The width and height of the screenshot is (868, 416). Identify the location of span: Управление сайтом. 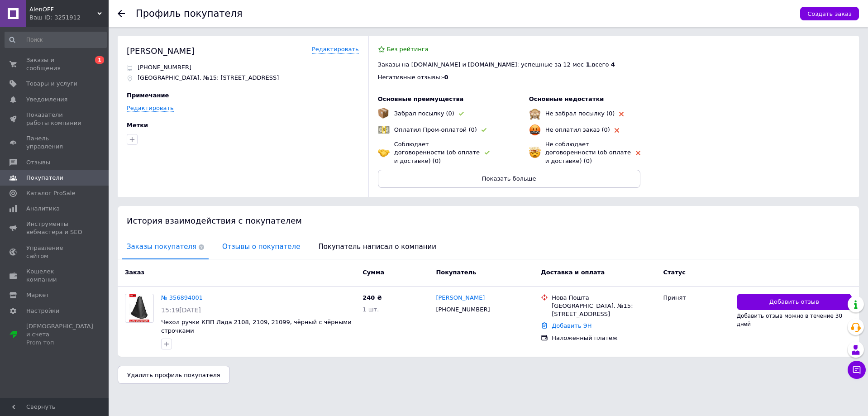
(55, 252).